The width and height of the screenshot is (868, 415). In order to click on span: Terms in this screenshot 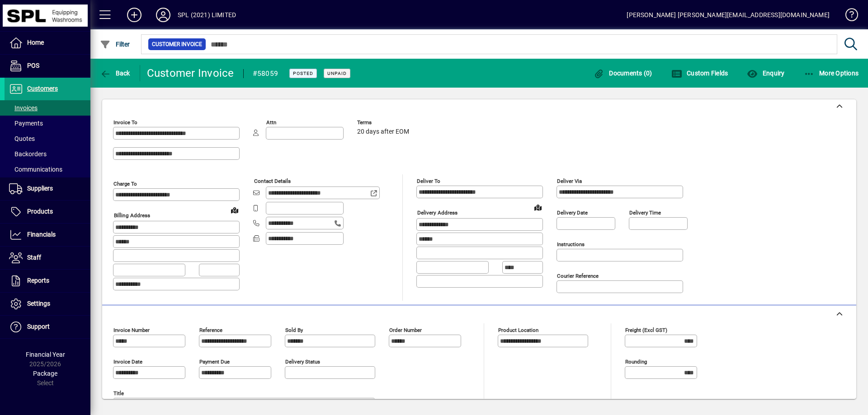, I will do `click(384, 122)`.